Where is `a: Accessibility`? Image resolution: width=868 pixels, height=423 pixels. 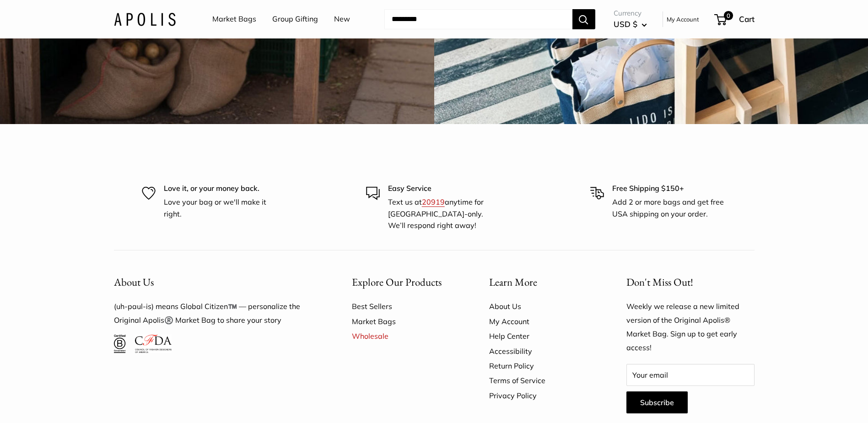 a: Accessibility is located at coordinates (542, 352).